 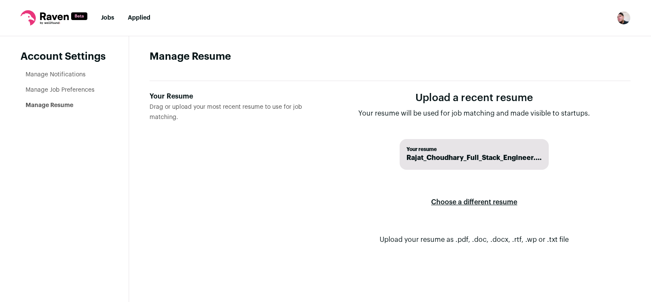 I want to click on h1: Manage Resume, so click(x=390, y=57).